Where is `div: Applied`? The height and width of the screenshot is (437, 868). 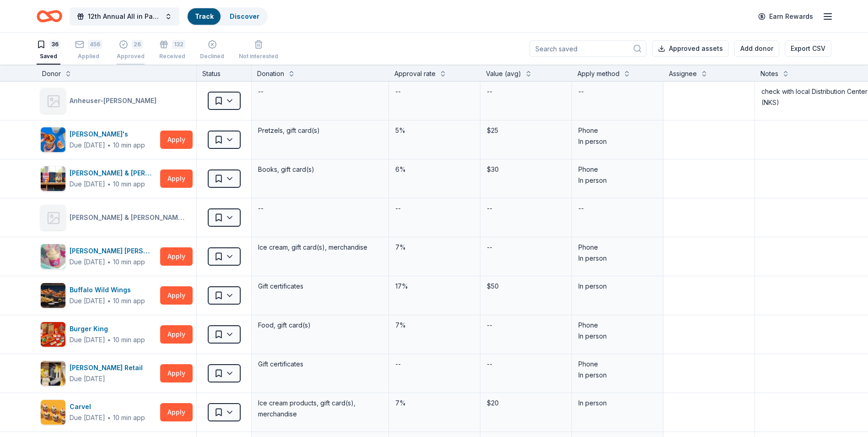 div: Applied is located at coordinates (89, 56).